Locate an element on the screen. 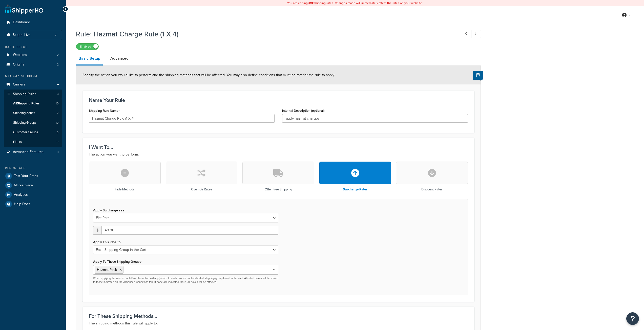  label: Apply To These Shipping Groups is located at coordinates (117, 262).